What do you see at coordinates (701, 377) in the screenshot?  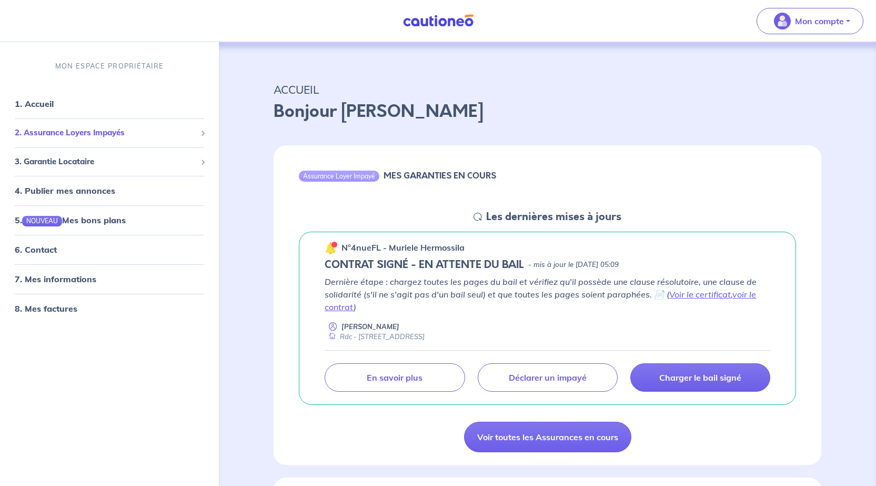 I see `p: Charger le bail signé` at bounding box center [701, 377].